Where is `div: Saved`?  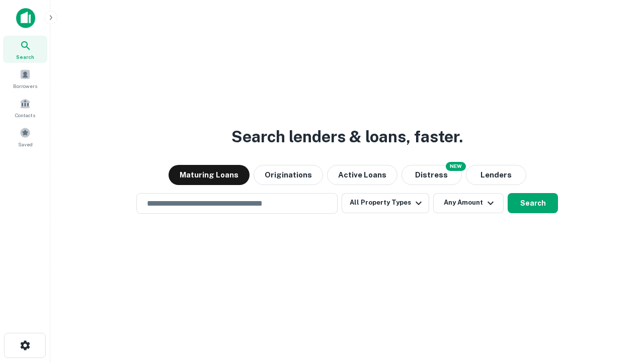
div: Saved is located at coordinates (25, 136).